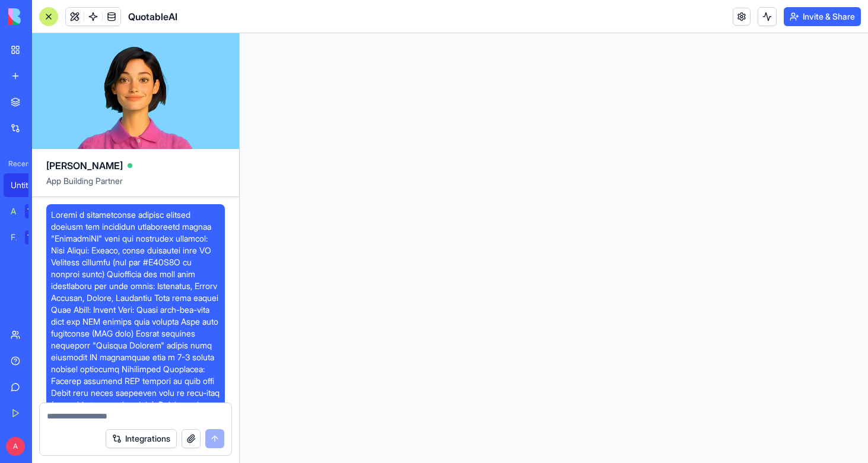  Describe the element at coordinates (27, 211) in the screenshot. I see `a: AI Logo GeneratorTRY` at that location.